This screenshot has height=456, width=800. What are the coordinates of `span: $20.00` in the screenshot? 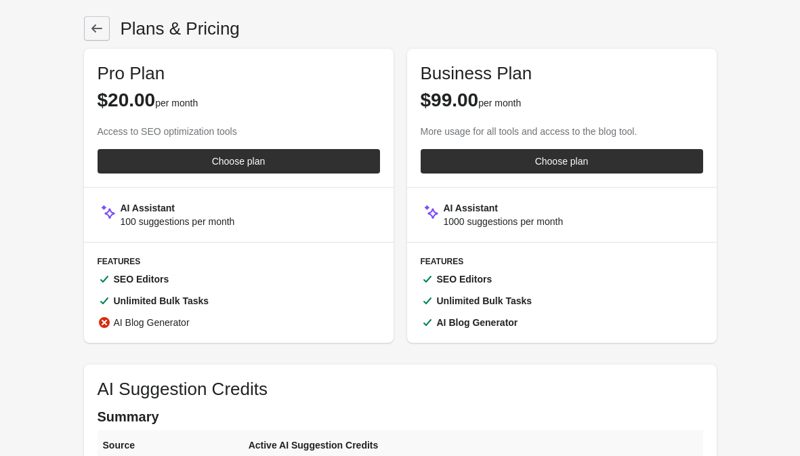 It's located at (127, 100).